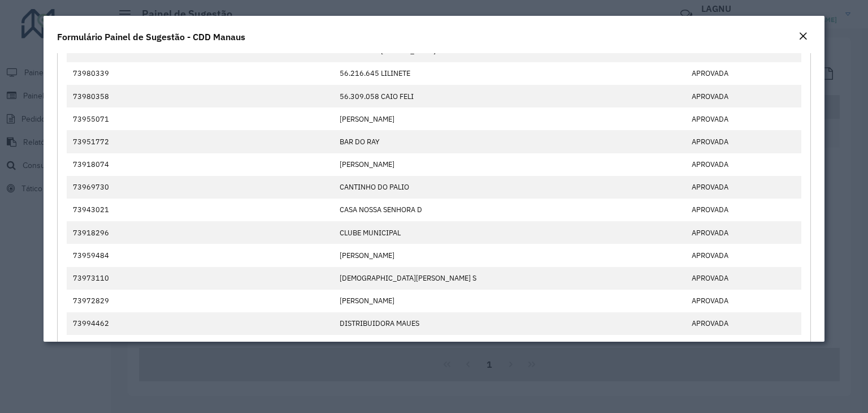 This screenshot has height=413, width=868. I want to click on td: 73974091, so click(200, 346).